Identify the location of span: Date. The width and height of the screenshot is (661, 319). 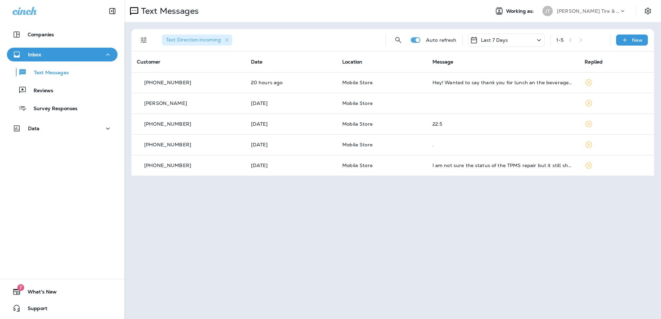
(257, 62).